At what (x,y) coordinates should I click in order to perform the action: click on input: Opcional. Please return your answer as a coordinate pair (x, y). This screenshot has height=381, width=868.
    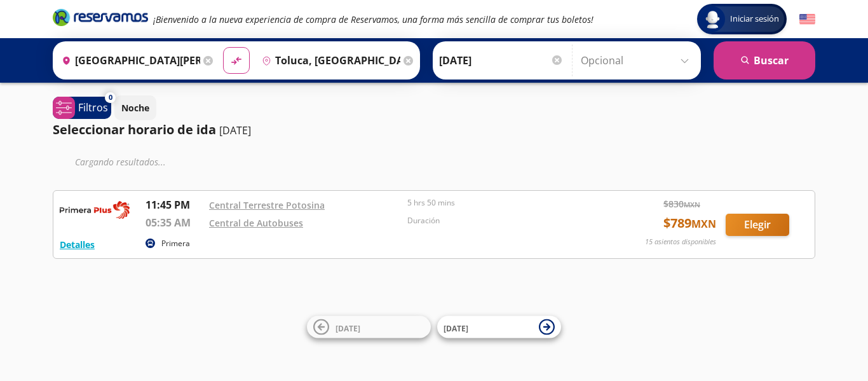
    Looking at the image, I should click on (638, 61).